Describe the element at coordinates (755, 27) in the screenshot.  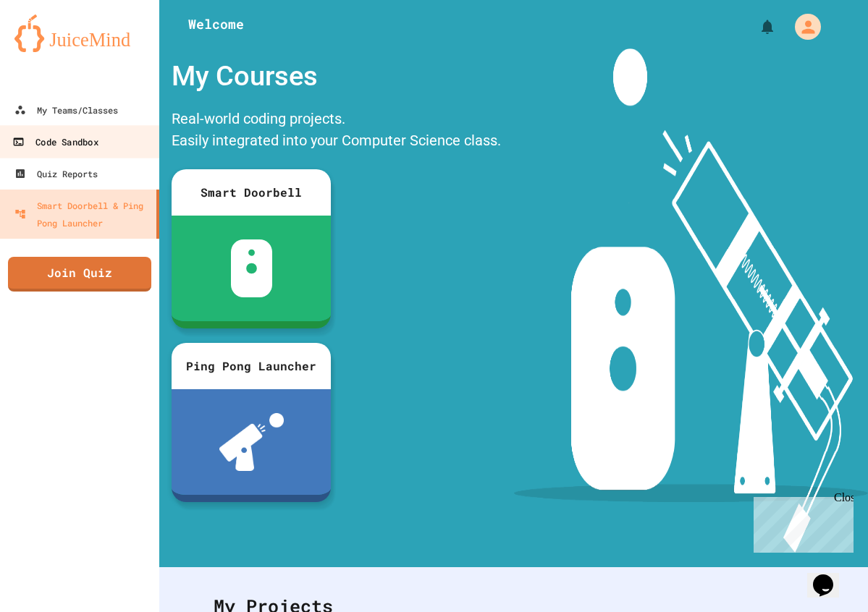
I see `div: My Notifications` at that location.